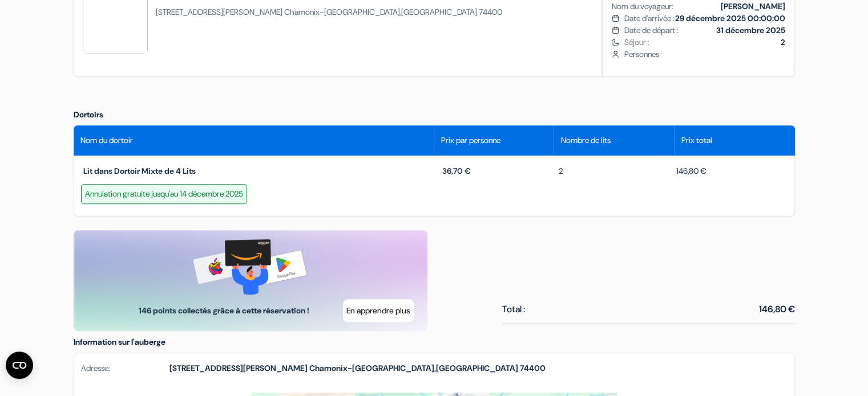 The image size is (868, 396). Describe the element at coordinates (88, 115) in the screenshot. I see `span: Dortoirs` at that location.